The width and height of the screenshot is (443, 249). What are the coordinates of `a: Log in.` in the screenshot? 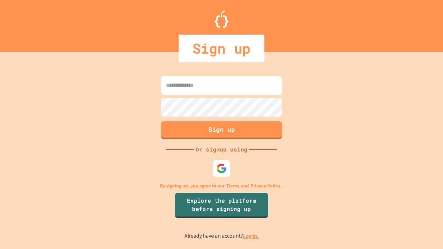 It's located at (251, 236).